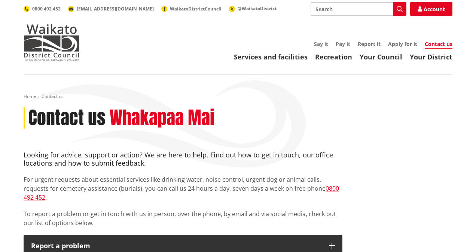  Describe the element at coordinates (67, 118) in the screenshot. I see `h1: Contact us` at that location.